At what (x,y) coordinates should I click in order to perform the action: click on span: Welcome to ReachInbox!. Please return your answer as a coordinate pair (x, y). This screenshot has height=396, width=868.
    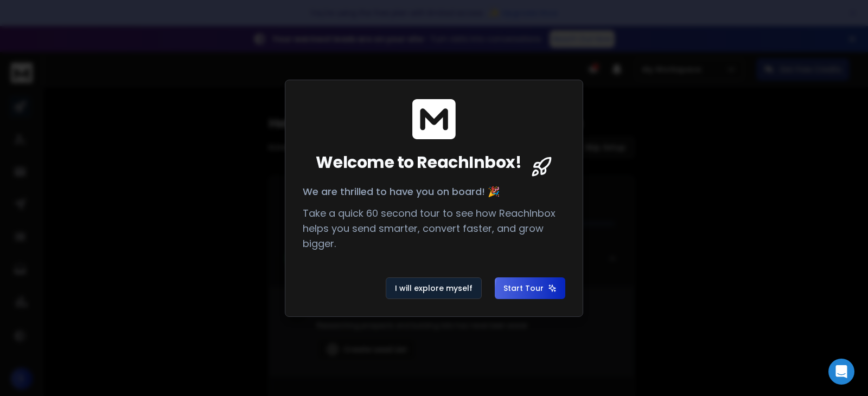
    Looking at the image, I should click on (418, 162).